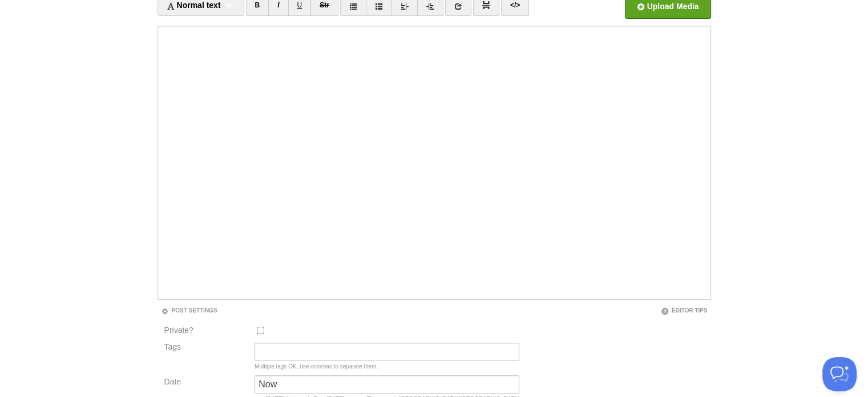 This screenshot has height=397, width=868. Describe the element at coordinates (684, 310) in the screenshot. I see `a: Editor Tips` at that location.